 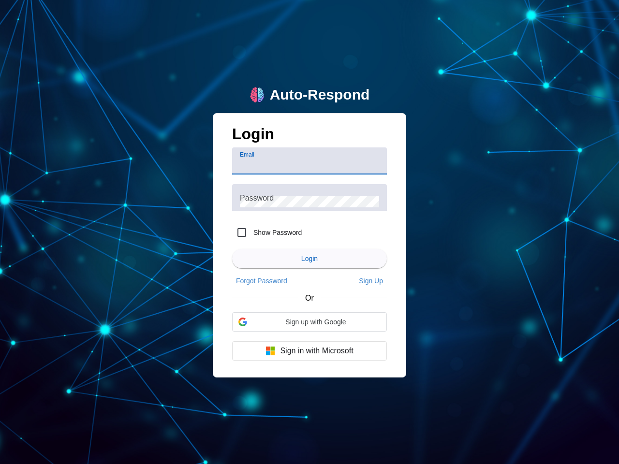 I want to click on div: Sign up with Google, so click(x=309, y=322).